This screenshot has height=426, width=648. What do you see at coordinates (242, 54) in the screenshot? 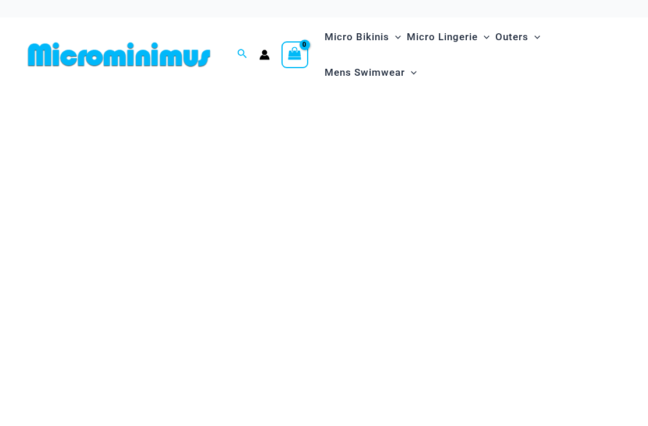
I see `a: Search icon link` at bounding box center [242, 54].